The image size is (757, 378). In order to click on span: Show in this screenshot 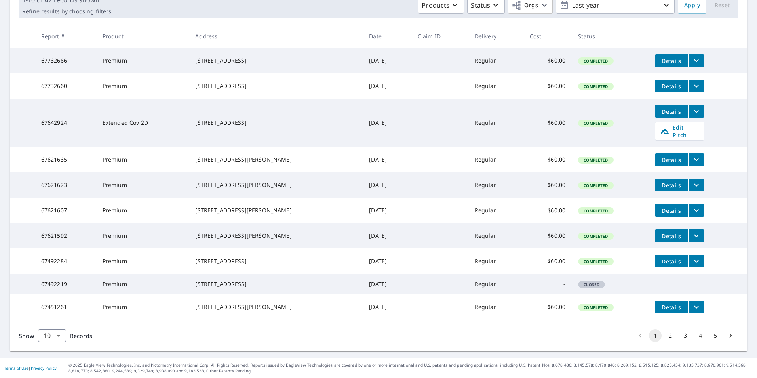, I will do `click(27, 335)`.